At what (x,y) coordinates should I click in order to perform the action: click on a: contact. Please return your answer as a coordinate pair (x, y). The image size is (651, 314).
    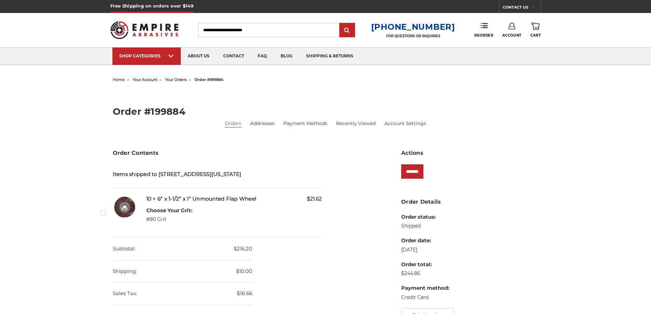
    Looking at the image, I should click on (233, 56).